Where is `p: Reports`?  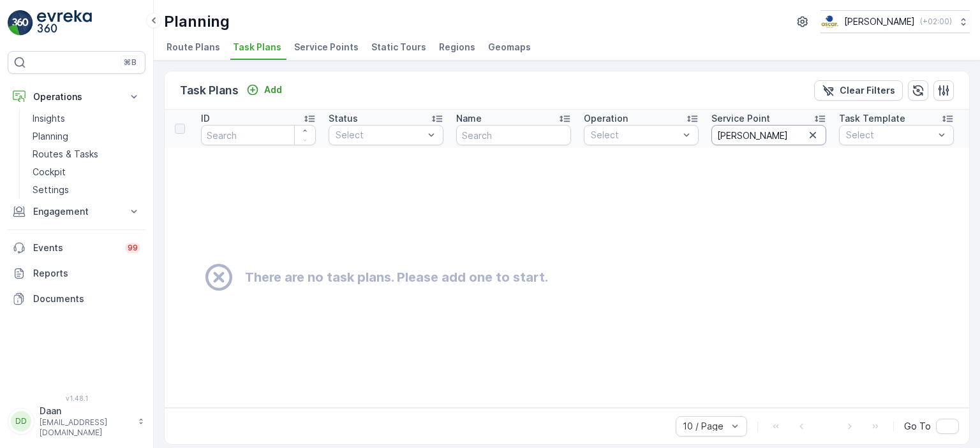 p: Reports is located at coordinates (87, 274).